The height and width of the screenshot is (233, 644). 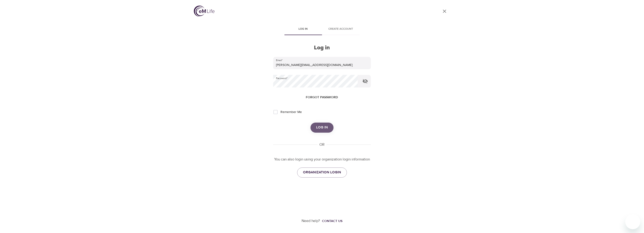 I want to click on div: Contact us, so click(x=332, y=222).